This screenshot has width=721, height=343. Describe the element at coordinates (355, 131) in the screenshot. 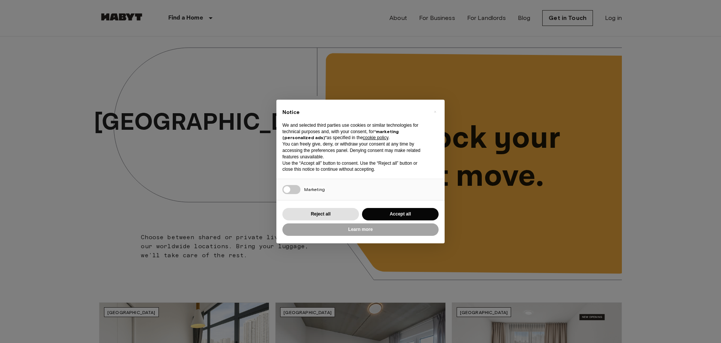

I see `p: We and selected third parties use cookies or similar technologies for technical purposes and, wit...` at that location.